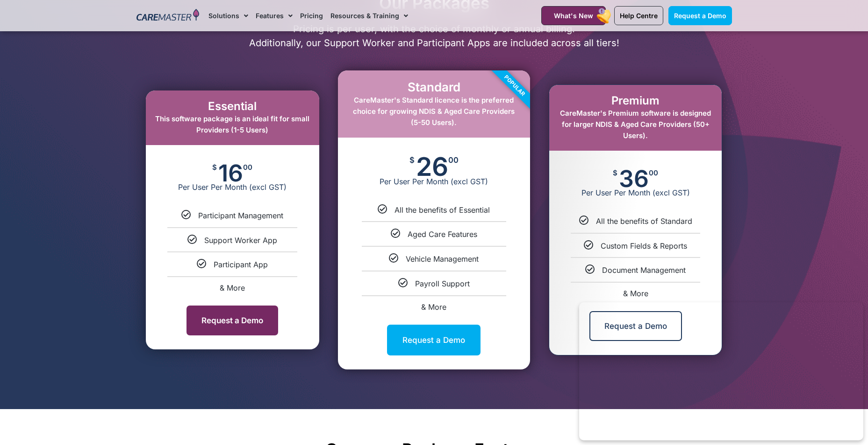 This screenshot has width=868, height=445. I want to click on span: Participant App, so click(241, 265).